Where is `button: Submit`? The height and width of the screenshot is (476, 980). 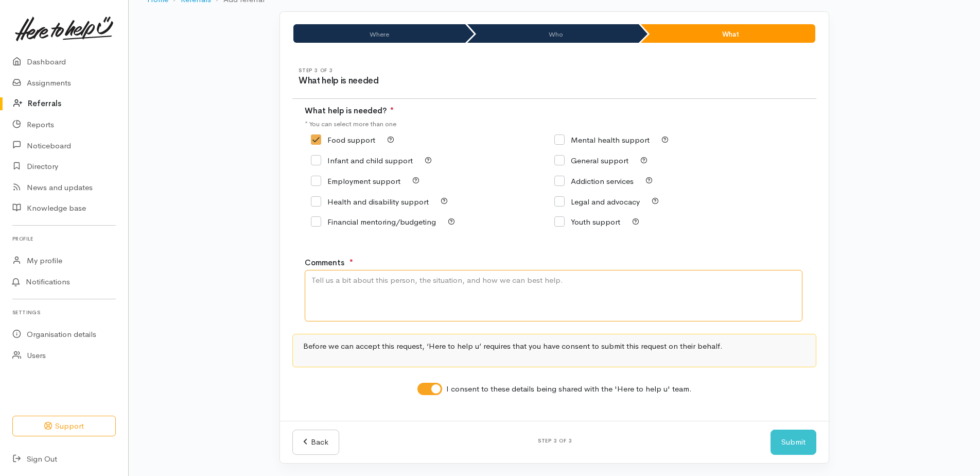
button: Submit is located at coordinates (792, 442).